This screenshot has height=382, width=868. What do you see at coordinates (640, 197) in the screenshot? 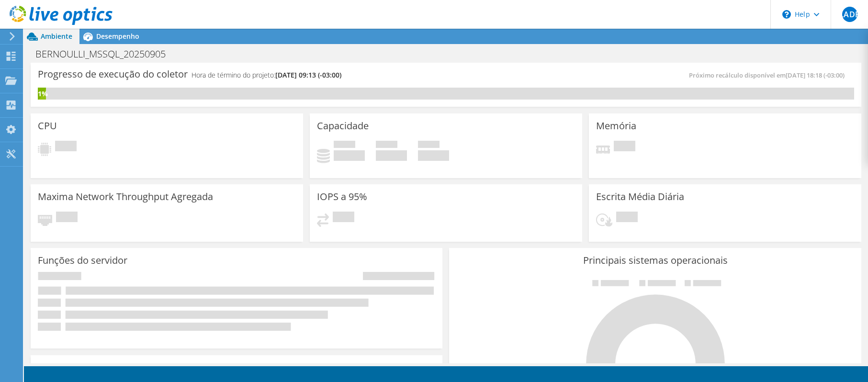
I see `h3: Escrita Média Diária` at bounding box center [640, 197].